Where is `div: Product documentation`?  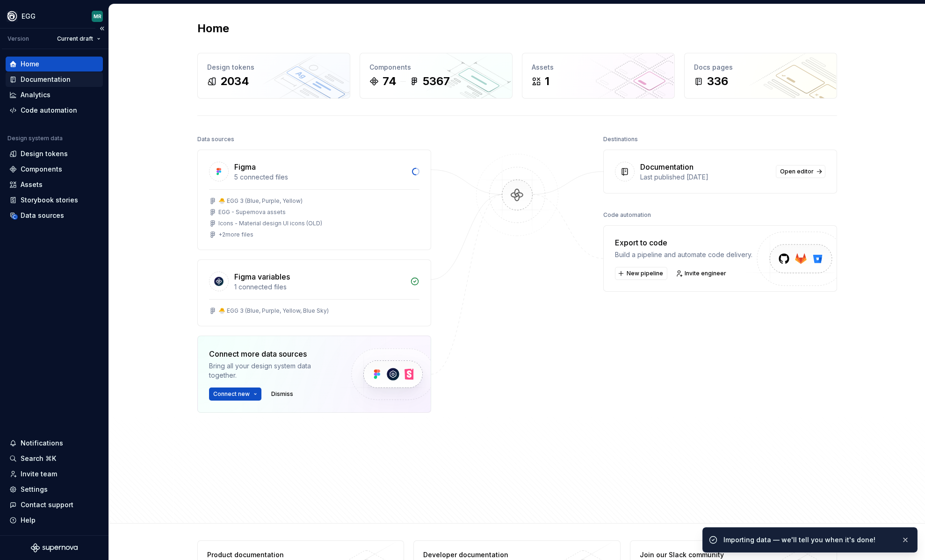 div: Product documentation is located at coordinates (275, 555).